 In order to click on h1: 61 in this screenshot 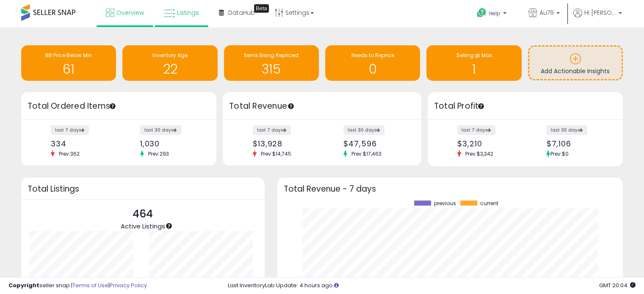, I will do `click(68, 69)`.